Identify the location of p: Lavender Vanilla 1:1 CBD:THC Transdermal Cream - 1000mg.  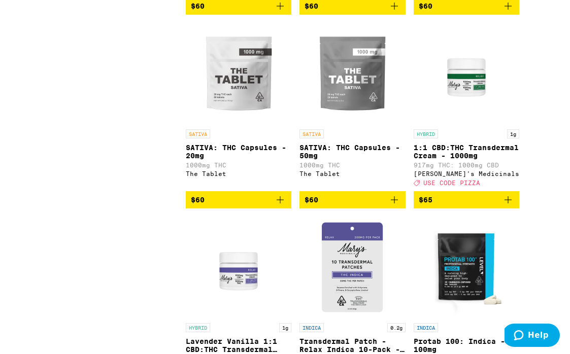
(239, 346).